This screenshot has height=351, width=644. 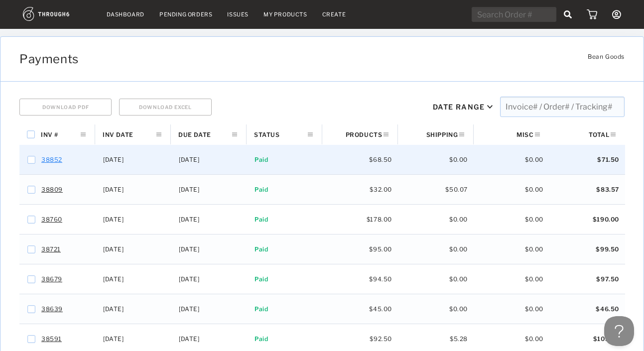 What do you see at coordinates (606, 58) in the screenshot?
I see `span: Bean Goods` at bounding box center [606, 58].